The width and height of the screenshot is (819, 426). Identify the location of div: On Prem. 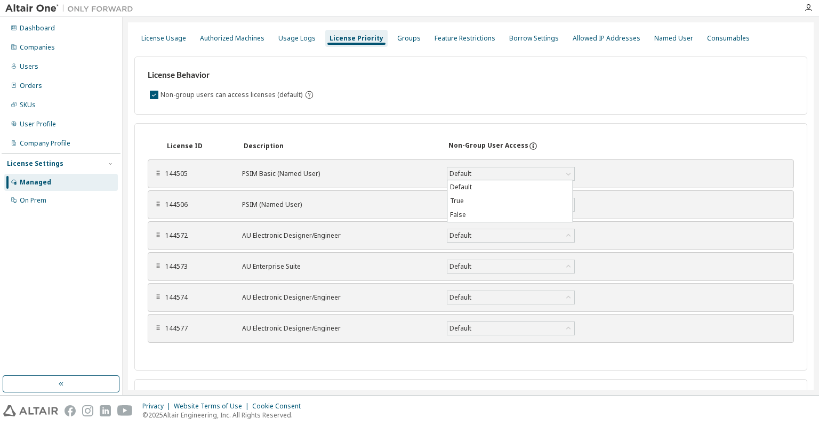
(33, 200).